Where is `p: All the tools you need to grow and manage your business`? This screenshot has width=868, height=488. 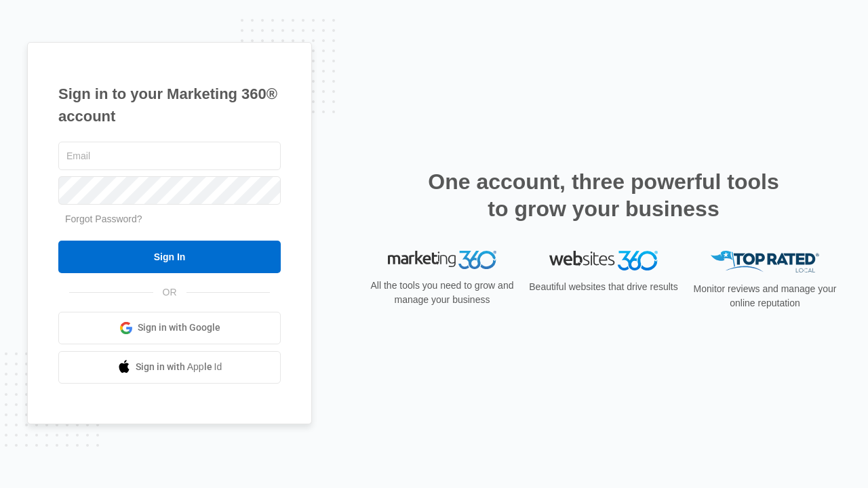 p: All the tools you need to grow and manage your business is located at coordinates (442, 292).